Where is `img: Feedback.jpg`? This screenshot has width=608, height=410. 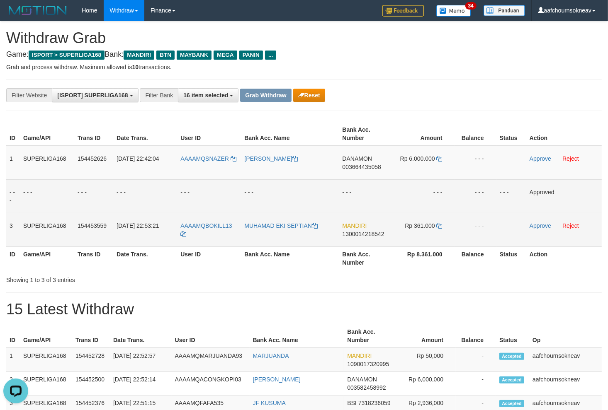
img: Feedback.jpg is located at coordinates (403, 11).